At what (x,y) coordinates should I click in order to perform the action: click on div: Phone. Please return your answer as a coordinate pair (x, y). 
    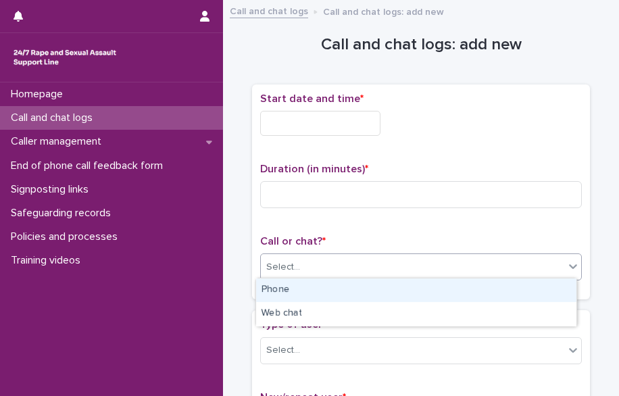
    Looking at the image, I should click on (417, 290).